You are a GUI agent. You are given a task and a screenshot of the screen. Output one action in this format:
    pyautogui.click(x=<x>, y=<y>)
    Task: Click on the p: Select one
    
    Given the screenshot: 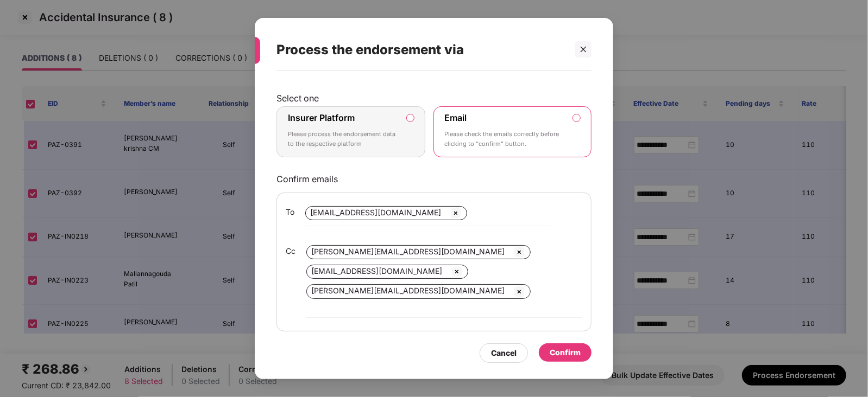 What is the action you would take?
    pyautogui.click(x=434, y=98)
    